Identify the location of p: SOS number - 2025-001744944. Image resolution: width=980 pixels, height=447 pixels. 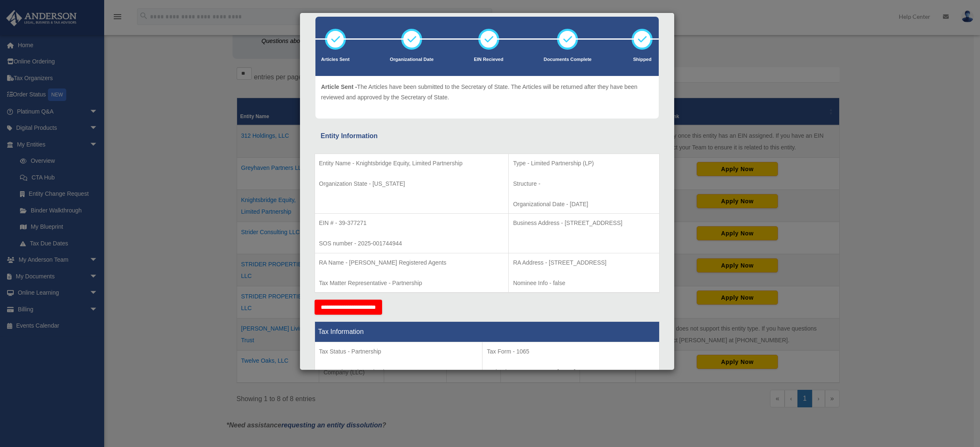
(412, 243).